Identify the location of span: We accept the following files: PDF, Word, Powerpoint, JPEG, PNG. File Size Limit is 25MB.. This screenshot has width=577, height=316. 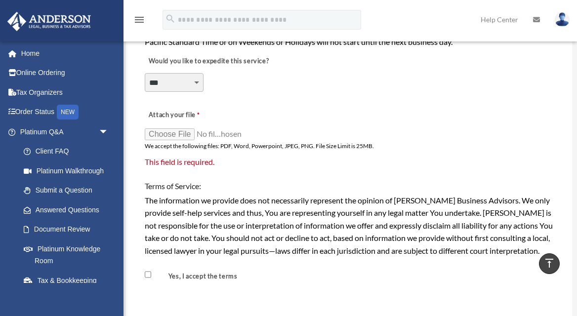
(259, 146).